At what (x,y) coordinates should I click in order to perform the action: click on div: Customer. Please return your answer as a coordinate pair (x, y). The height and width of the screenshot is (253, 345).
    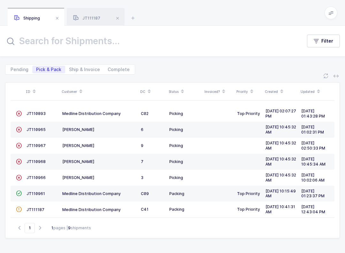
    Looking at the image, I should click on (99, 91).